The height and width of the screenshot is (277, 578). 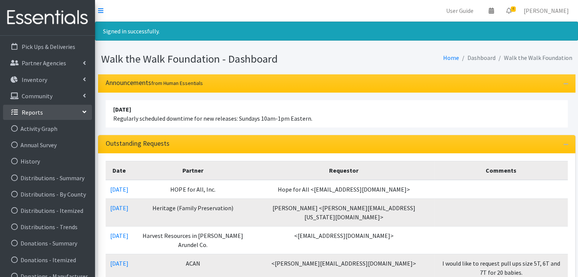 What do you see at coordinates (451, 58) in the screenshot?
I see `a: Home` at bounding box center [451, 58].